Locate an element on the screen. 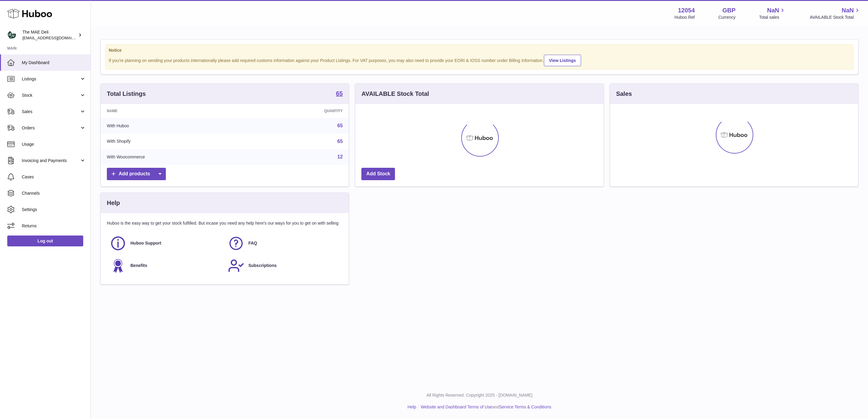 This screenshot has width=868, height=419. span: Returns is located at coordinates (54, 226).